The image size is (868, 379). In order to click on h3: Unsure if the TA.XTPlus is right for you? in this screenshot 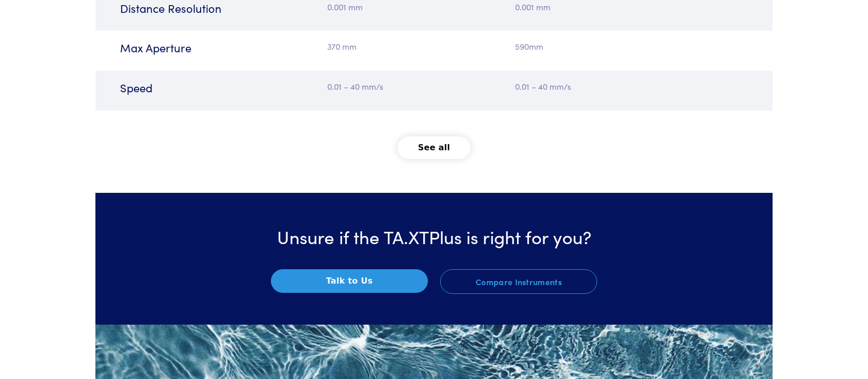, I will do `click(434, 236)`.